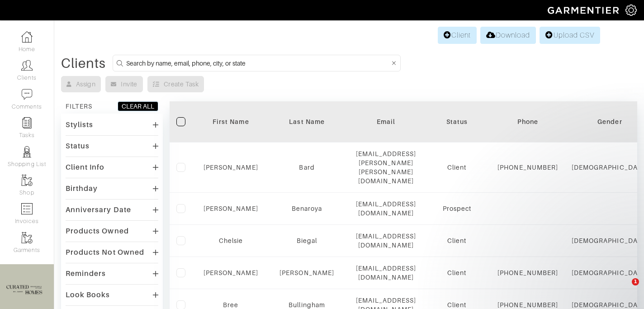 The height and width of the screenshot is (309, 644). I want to click on div: Products Not Owned, so click(105, 253).